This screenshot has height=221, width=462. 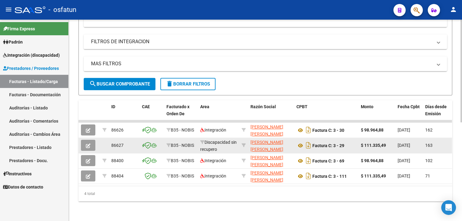 I want to click on span: CPBT, so click(x=302, y=107).